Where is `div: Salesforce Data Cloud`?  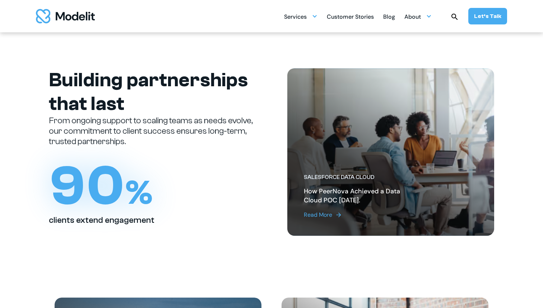 div: Salesforce Data Cloud is located at coordinates (361, 177).